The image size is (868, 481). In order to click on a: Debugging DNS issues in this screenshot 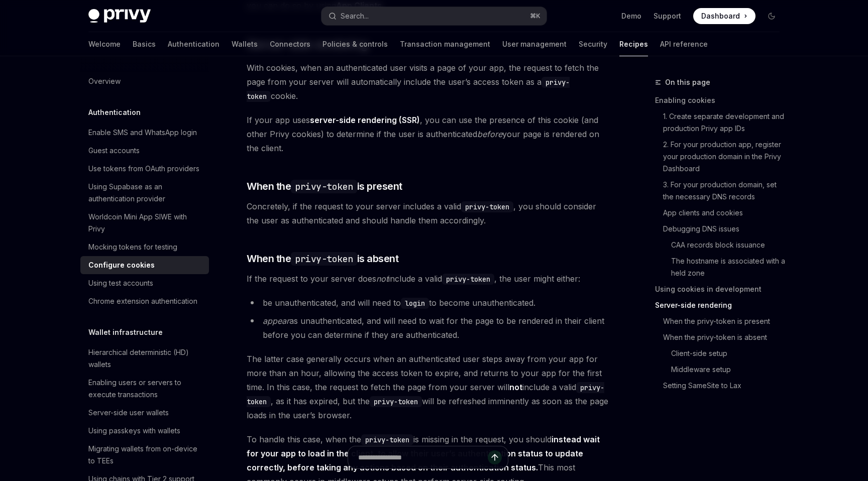, I will do `click(725, 229)`.